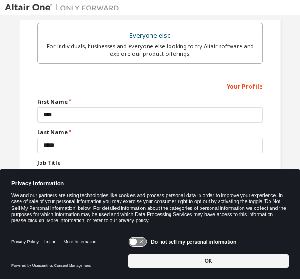  Describe the element at coordinates (150, 36) in the screenshot. I see `div: Everyone else` at that location.